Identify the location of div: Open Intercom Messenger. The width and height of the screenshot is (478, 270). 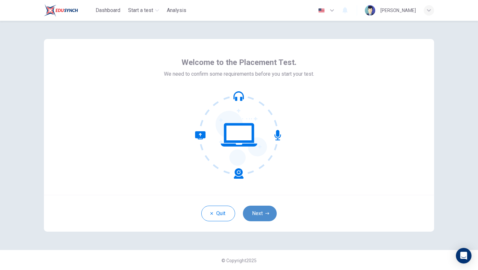
(464, 256).